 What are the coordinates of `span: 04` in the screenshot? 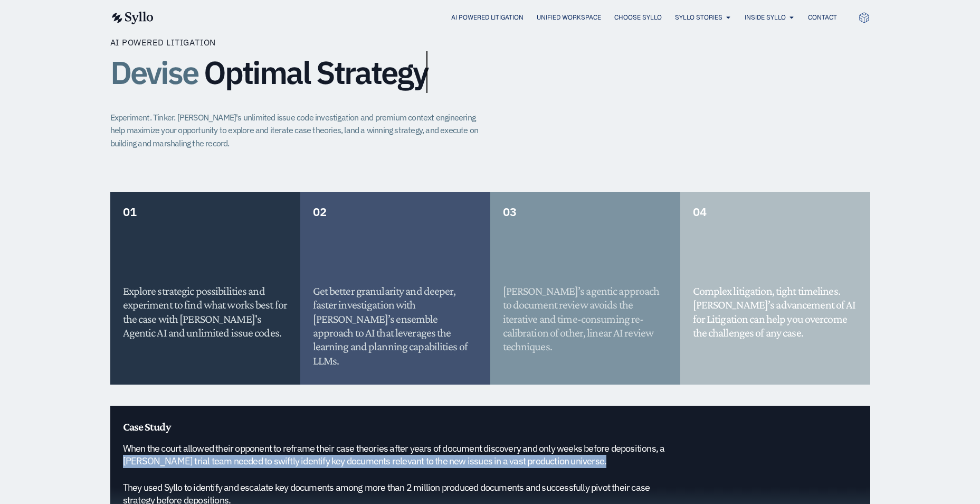 It's located at (699, 211).